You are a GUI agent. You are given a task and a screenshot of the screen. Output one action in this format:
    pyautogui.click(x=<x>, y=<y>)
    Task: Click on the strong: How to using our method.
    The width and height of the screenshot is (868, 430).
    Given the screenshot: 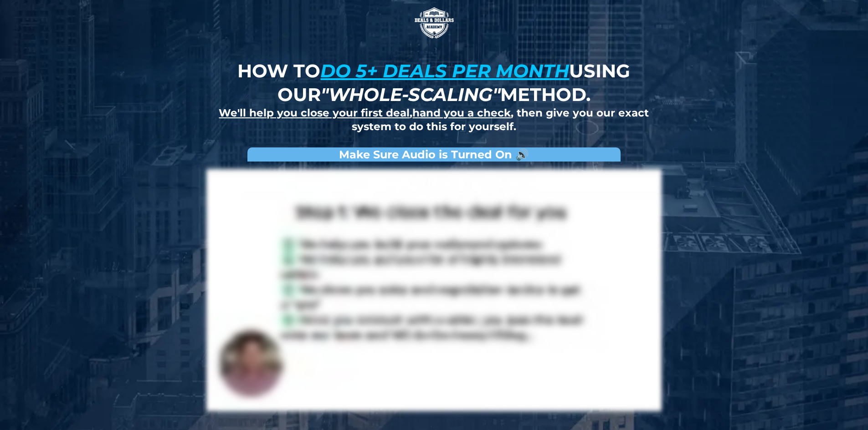 What is the action you would take?
    pyautogui.click(x=433, y=83)
    